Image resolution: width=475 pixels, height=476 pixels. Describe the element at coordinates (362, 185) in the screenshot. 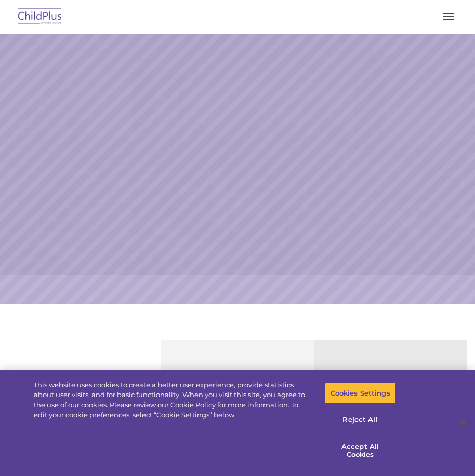

I see `a: Learn More` at that location.